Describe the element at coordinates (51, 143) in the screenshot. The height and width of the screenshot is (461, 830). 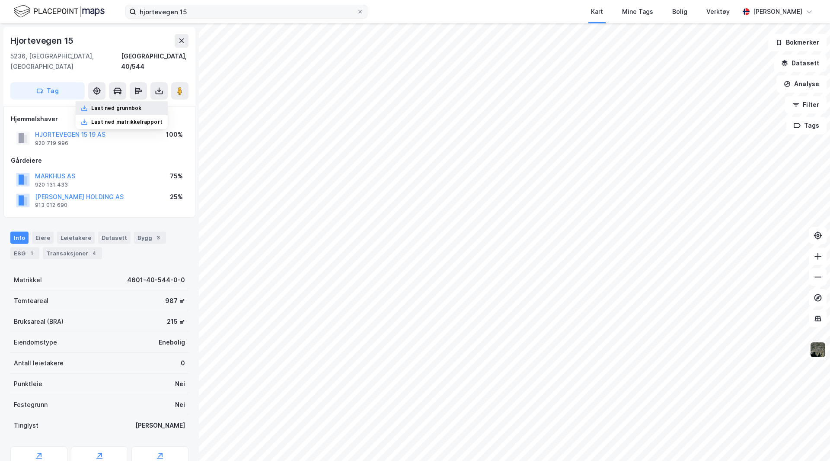
I see `div: 920 719 996` at that location.